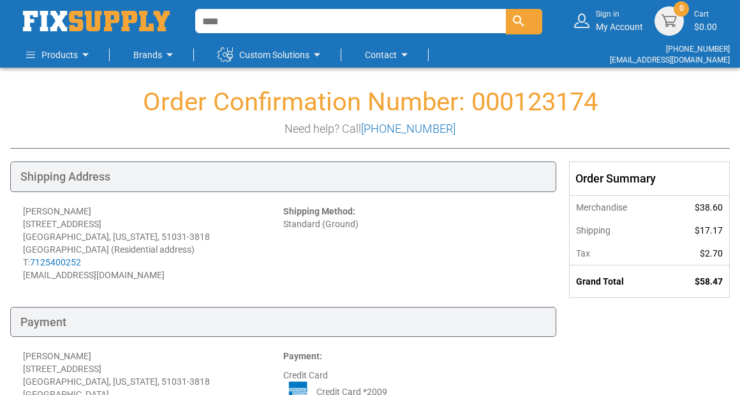 The image size is (740, 395). I want to click on div: Standard (Ground), so click(413, 243).